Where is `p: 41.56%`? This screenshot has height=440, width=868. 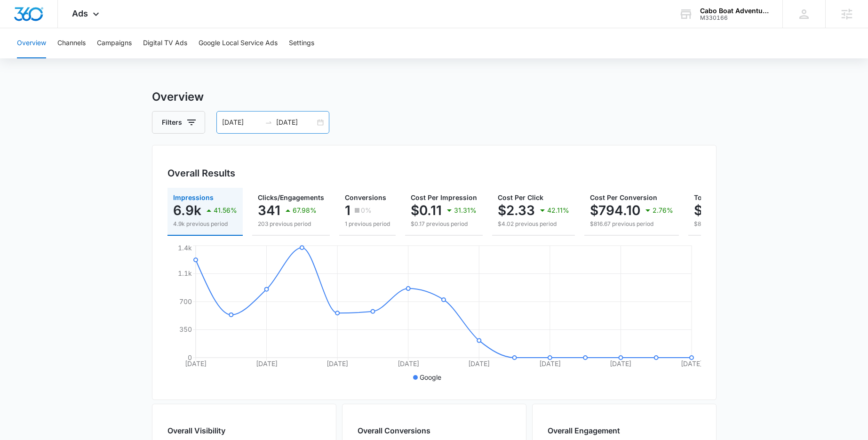 p: 41.56% is located at coordinates (226, 210).